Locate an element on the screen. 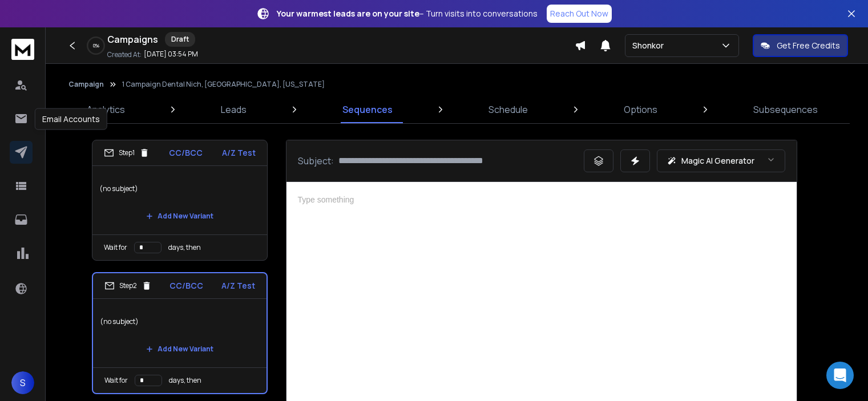 Image resolution: width=868 pixels, height=401 pixels. div: Step 1 is located at coordinates (127, 153).